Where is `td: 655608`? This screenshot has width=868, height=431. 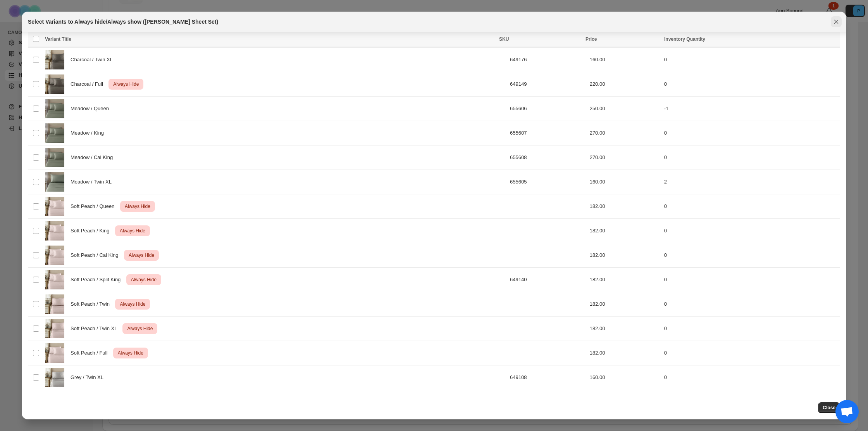 td: 655608 is located at coordinates (547, 157).